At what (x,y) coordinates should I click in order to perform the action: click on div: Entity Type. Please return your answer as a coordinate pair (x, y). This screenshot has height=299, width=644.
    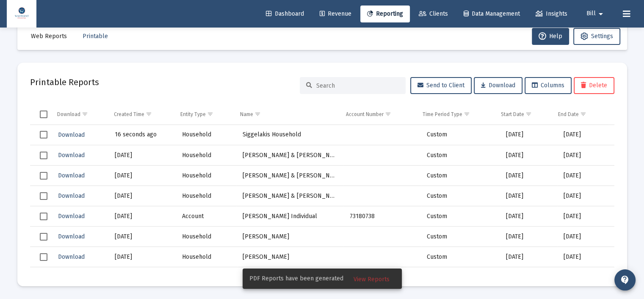
    Looking at the image, I should click on (193, 114).